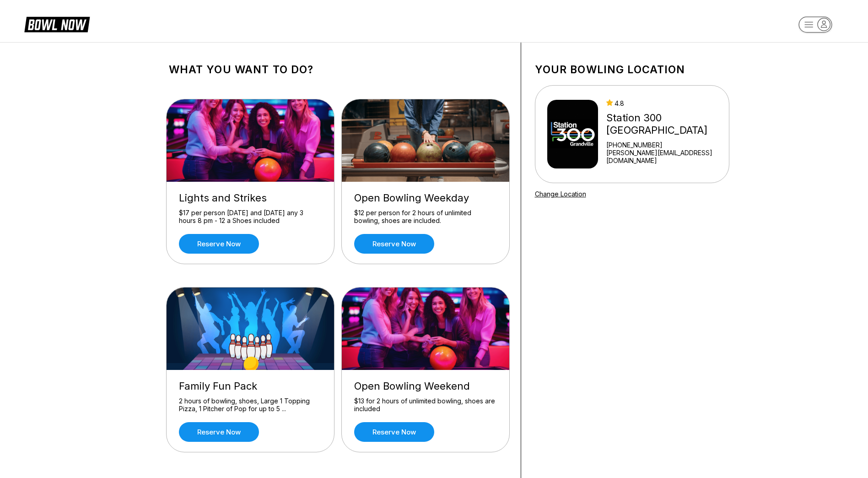  I want to click on img: Open Bowling Weekend, so click(426, 329).